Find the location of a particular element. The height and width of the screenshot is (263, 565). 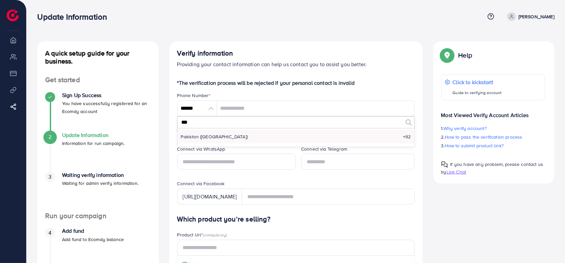

p: 2. is located at coordinates (493, 137).